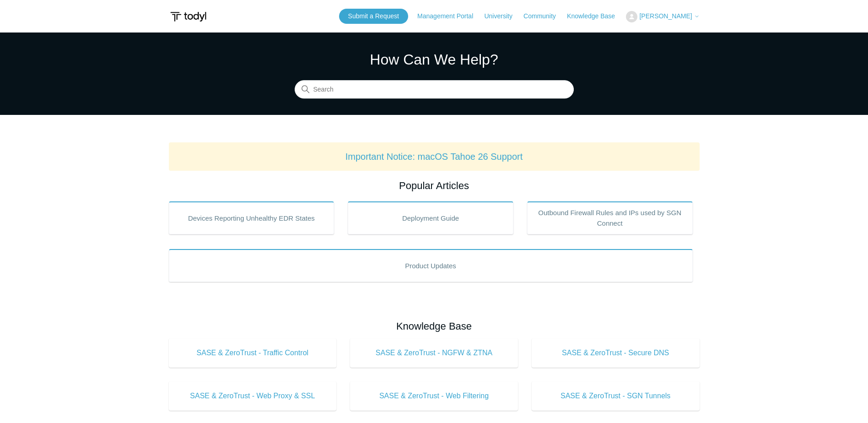  What do you see at coordinates (373, 16) in the screenshot?
I see `a: Submit a Request` at bounding box center [373, 16].